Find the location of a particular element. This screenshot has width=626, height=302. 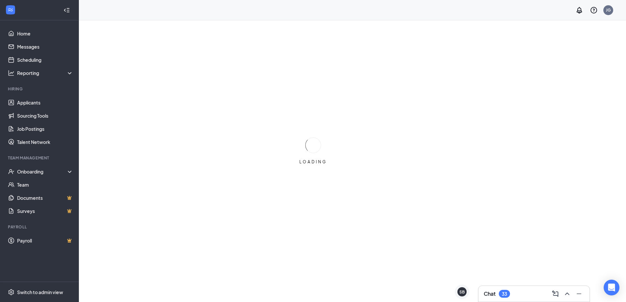

svg: ChevronUp is located at coordinates (567, 294).